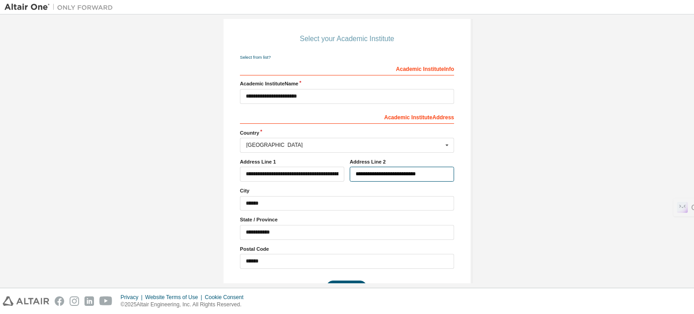 This screenshot has width=694, height=314. What do you see at coordinates (347, 84) in the screenshot?
I see `label: Academic Institute Name` at bounding box center [347, 84].